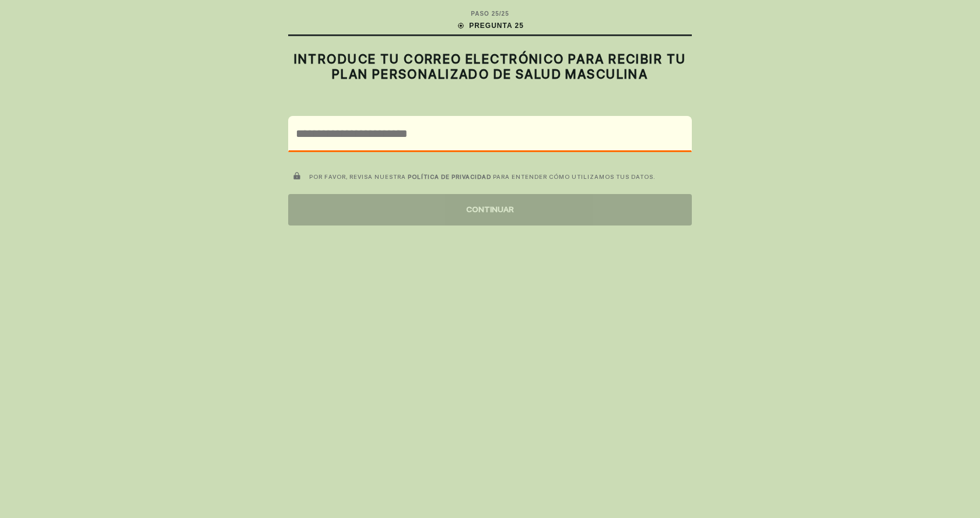 The image size is (980, 518). What do you see at coordinates (490, 67) in the screenshot?
I see `h2: INTRODUCE TU CORREO ELECTRÓNICO PARA RECIBIR TU PLAN PERSONALIZADO DE SALUD MASCULINA` at bounding box center [490, 67].